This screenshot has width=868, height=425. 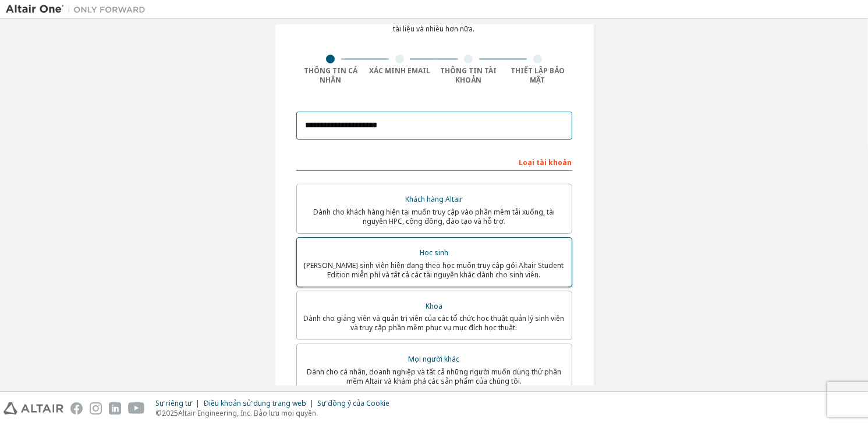 What do you see at coordinates (353, 403) in the screenshot?
I see `font: Sự đồng ý của Cookie` at bounding box center [353, 403].